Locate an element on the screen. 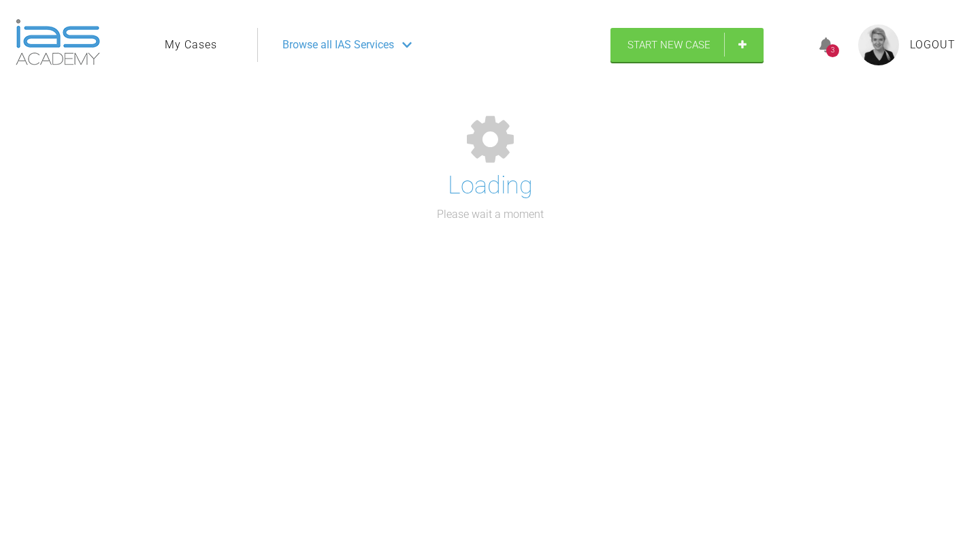 The width and height of the screenshot is (980, 553). span: Browse all IAS Services is located at coordinates (338, 45).